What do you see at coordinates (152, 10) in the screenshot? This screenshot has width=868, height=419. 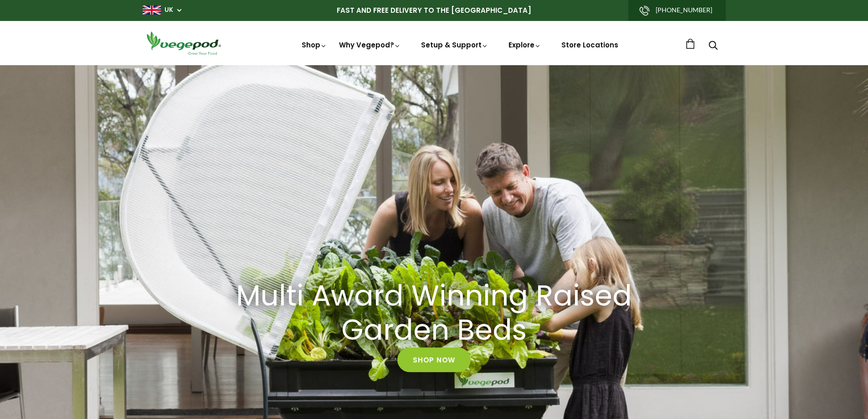 I see `img: gb_large.png` at bounding box center [152, 10].